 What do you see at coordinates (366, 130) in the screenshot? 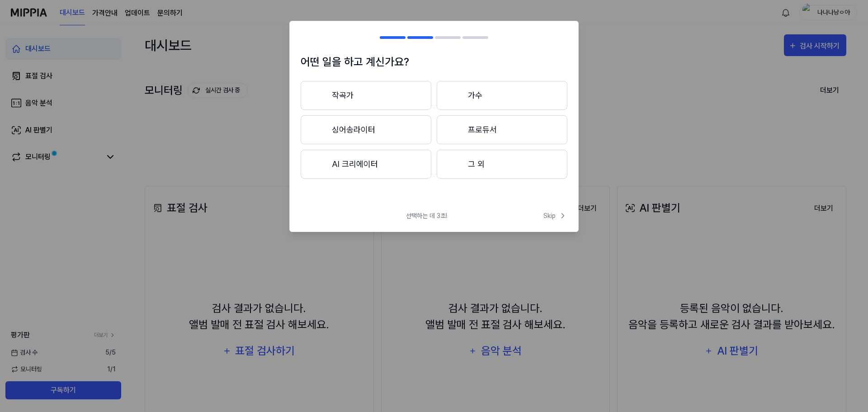
I see `button: 싱어송라이터` at bounding box center [366, 130].